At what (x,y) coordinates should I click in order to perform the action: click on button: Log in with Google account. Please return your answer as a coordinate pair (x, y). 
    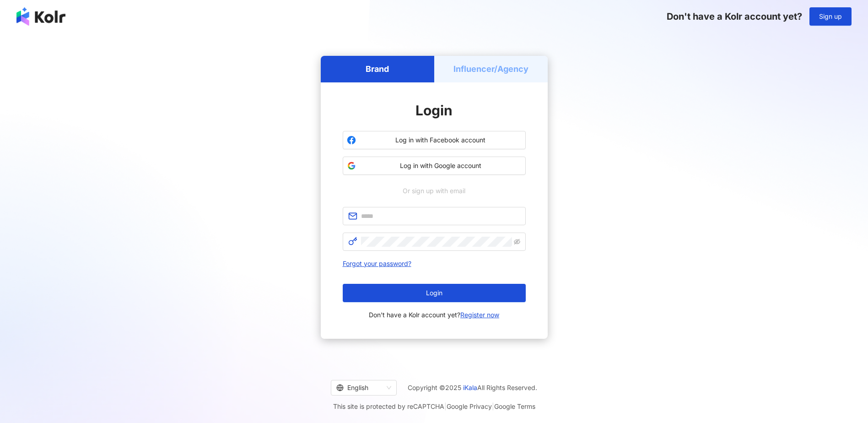
    Looking at the image, I should click on (434, 166).